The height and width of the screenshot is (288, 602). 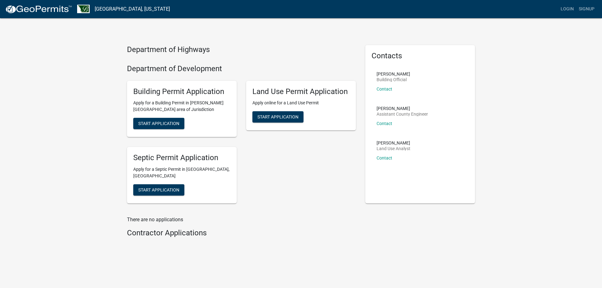 What do you see at coordinates (242, 233) in the screenshot?
I see `h4: Contractor Applications` at bounding box center [242, 233].